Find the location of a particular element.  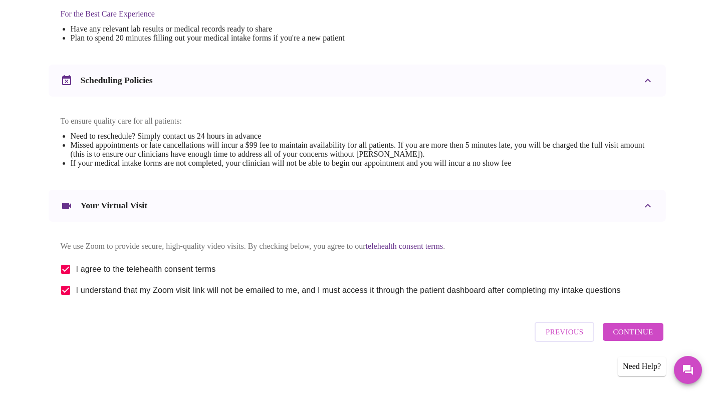

span: I agree to the telehealth consent terms is located at coordinates (146, 269).